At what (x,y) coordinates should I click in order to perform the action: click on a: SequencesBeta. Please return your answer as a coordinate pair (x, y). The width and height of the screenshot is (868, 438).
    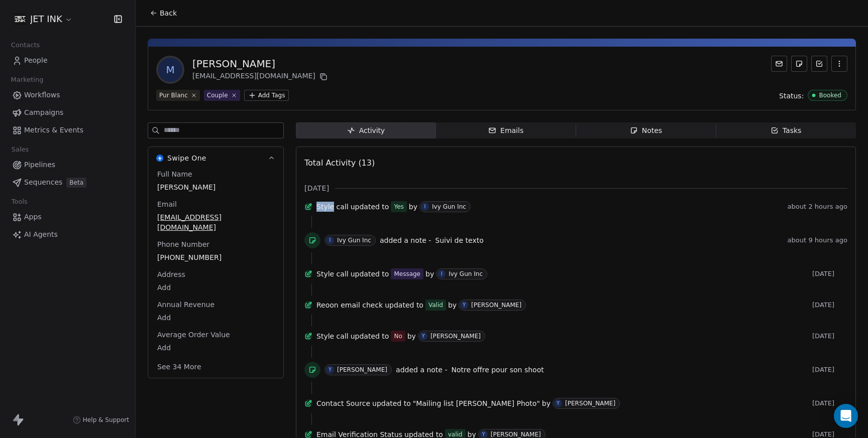
    Looking at the image, I should click on (67, 182).